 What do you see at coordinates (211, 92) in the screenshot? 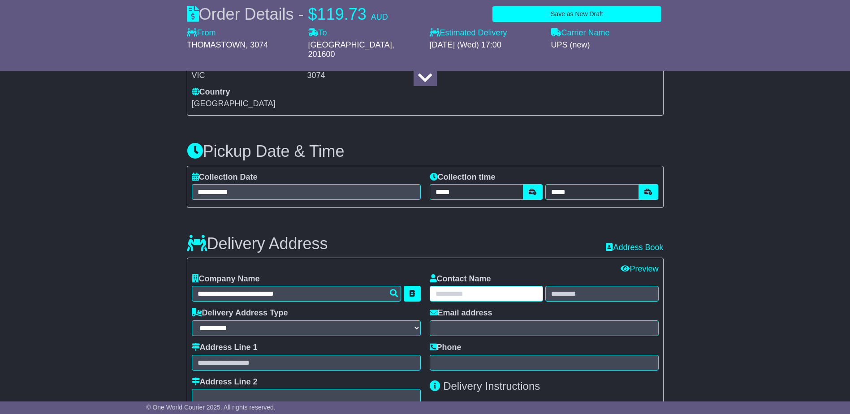
I see `label: Country` at bounding box center [211, 92].